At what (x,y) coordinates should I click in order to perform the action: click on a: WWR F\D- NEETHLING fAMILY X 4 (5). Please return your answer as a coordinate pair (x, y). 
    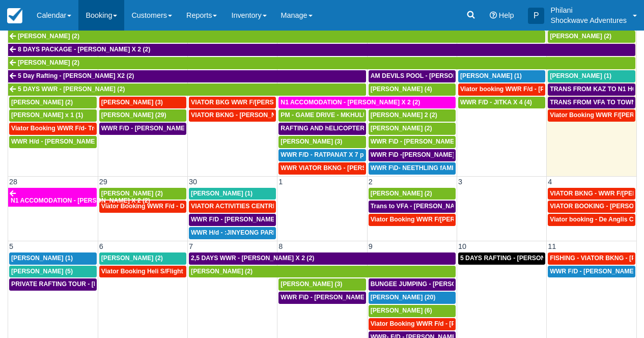
    Looking at the image, I should click on (412, 169).